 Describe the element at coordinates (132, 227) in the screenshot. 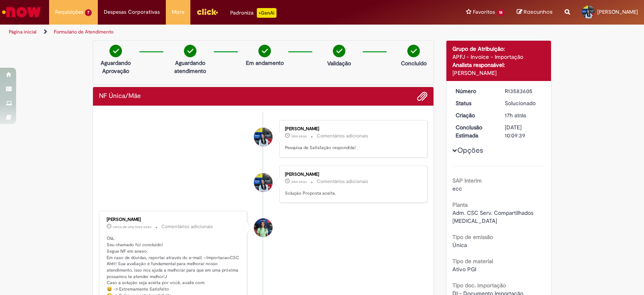

I see `time: 01/10/2025 10:54:46` at that location.